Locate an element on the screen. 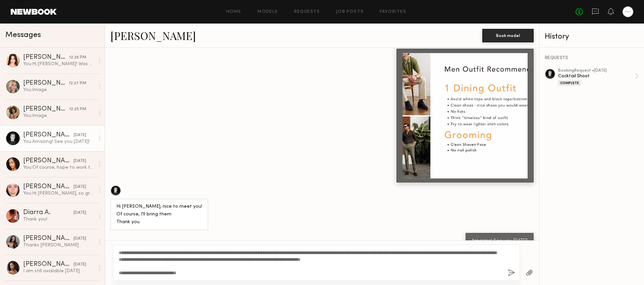 This screenshot has height=285, width=644. a: Favorites is located at coordinates (393, 11).